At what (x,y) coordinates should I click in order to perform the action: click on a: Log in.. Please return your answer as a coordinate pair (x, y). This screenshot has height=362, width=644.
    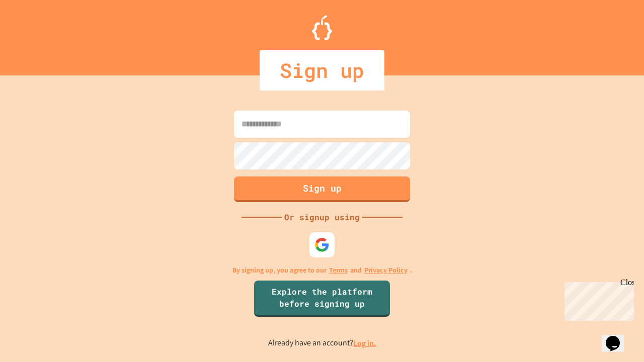
    Looking at the image, I should click on (365, 343).